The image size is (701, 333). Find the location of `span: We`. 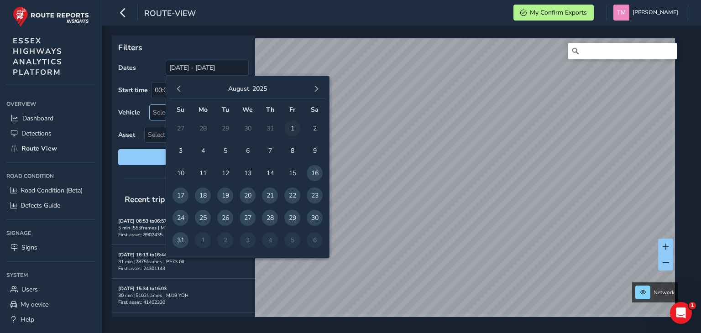

span: We is located at coordinates (247, 110).